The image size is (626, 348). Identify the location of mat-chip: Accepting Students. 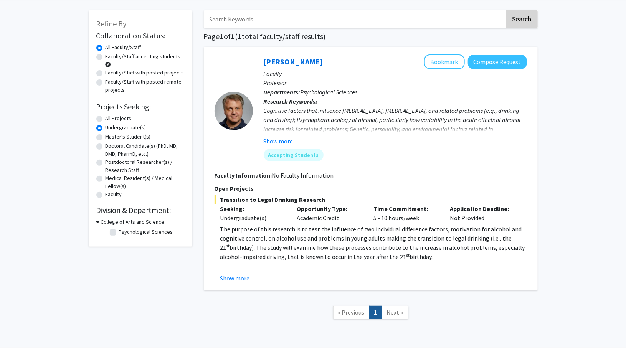
(294, 155).